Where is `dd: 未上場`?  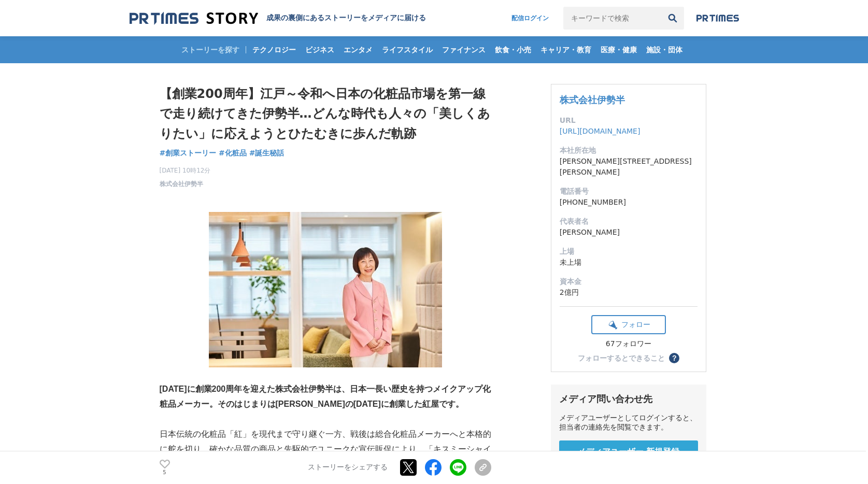
dd: 未上場 is located at coordinates (629, 262).